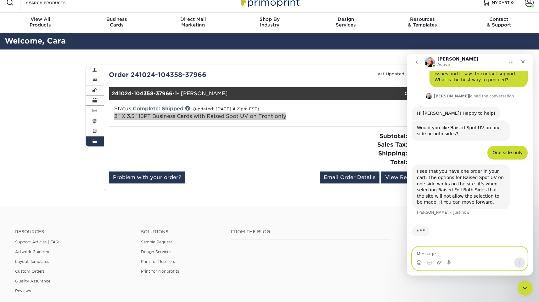  I want to click on div: Products, so click(40, 22).